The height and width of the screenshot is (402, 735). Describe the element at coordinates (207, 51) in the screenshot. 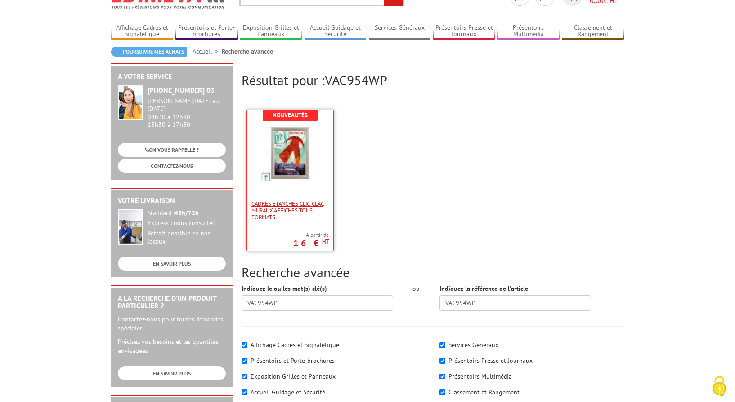

I see `a: Accueil` at that location.